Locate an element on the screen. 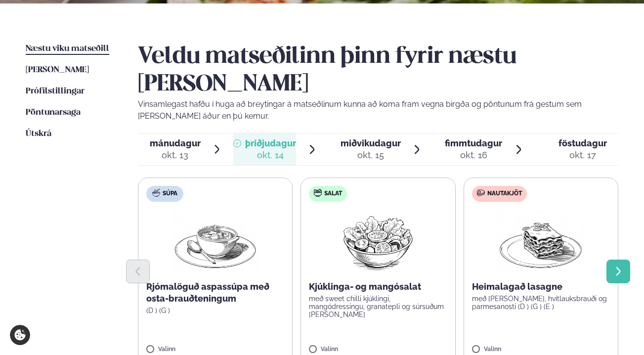  span: miðvikudagur is located at coordinates (370, 143).